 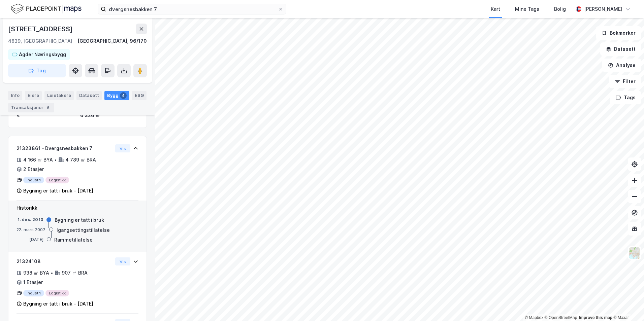 What do you see at coordinates (31, 108) in the screenshot?
I see `div: Transaksjoner` at bounding box center [31, 108].